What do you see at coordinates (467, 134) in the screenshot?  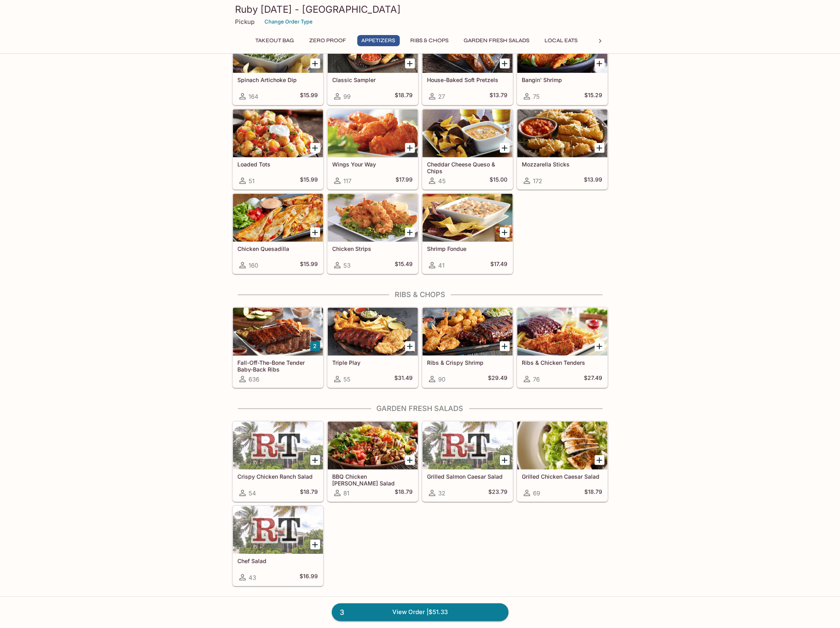 I see `div: Cheddar Cheese Queso & Chips` at bounding box center [467, 134].